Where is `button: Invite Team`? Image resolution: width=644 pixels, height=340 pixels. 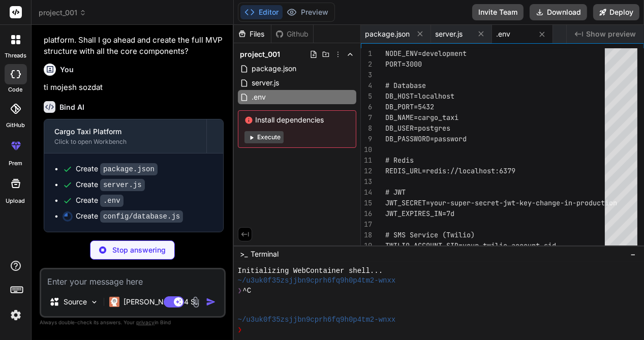 button: Invite Team is located at coordinates (497, 12).